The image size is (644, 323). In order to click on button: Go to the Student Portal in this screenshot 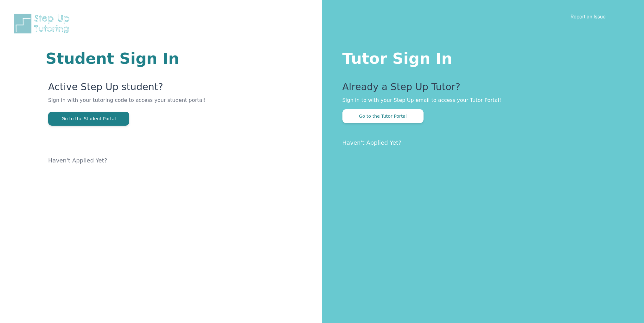, I will do `click(89, 119)`.